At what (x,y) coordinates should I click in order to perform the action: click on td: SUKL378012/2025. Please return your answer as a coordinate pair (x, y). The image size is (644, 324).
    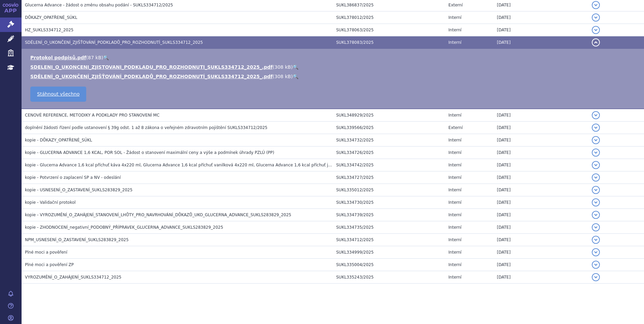
    Looking at the image, I should click on (389, 17).